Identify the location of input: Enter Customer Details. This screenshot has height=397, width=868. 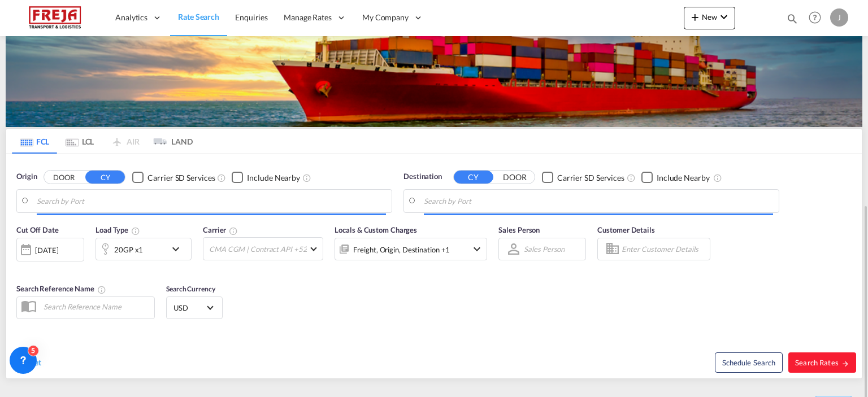
(664, 249).